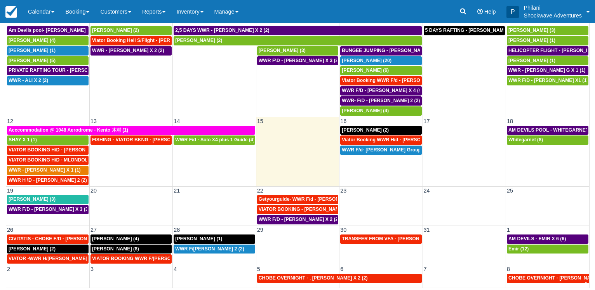 This screenshot has height=290, width=595. I want to click on img: checkfront-main-nav-mini-logo.png, so click(11, 12).